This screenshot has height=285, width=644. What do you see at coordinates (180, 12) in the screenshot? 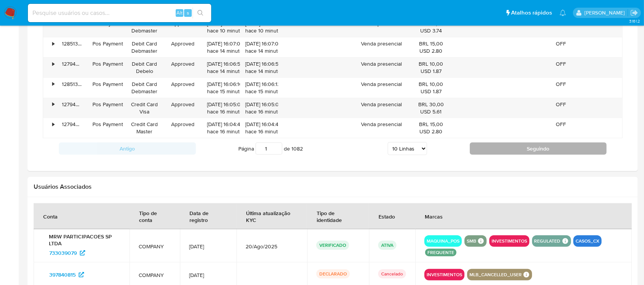
I see `span: Alt` at bounding box center [180, 12].